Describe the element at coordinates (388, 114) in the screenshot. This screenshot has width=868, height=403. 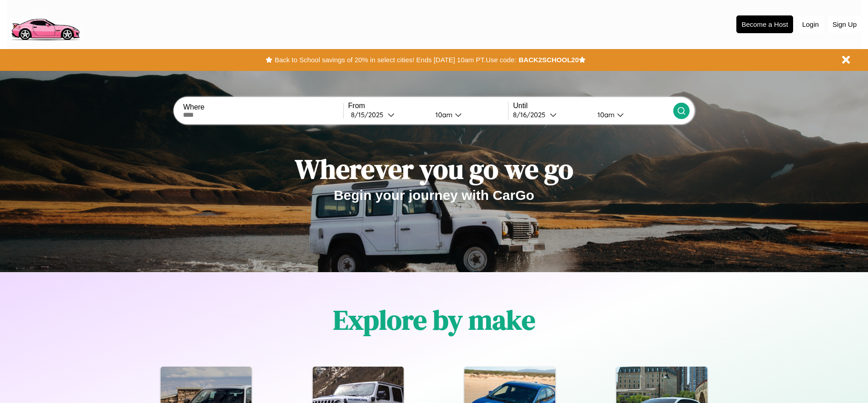
I see `button: 8/15/2025` at that location.